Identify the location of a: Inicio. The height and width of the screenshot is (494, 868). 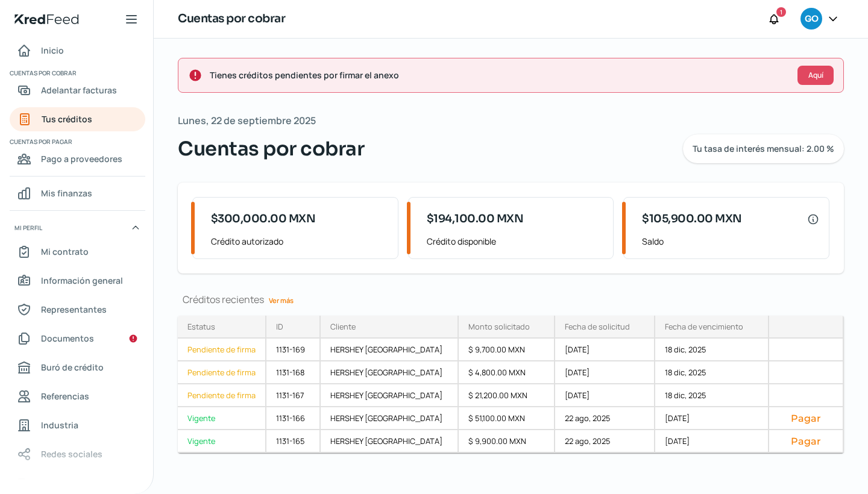
(77, 50).